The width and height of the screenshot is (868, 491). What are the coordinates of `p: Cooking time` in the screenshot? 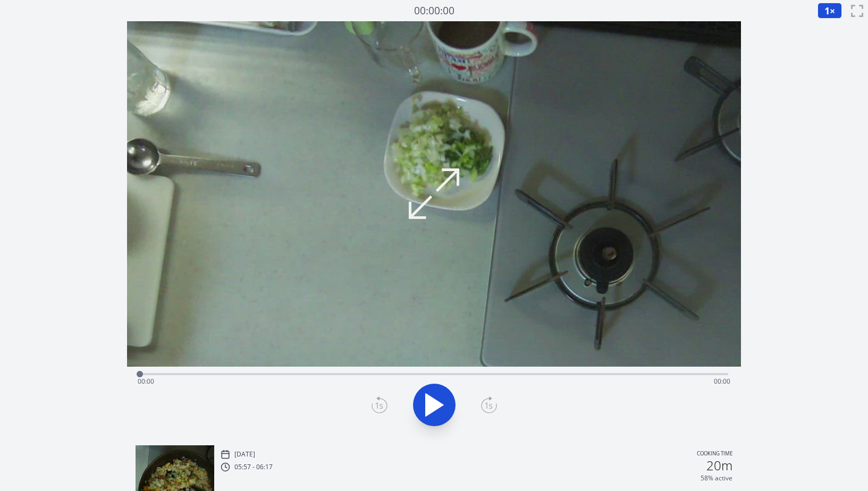 It's located at (714, 455).